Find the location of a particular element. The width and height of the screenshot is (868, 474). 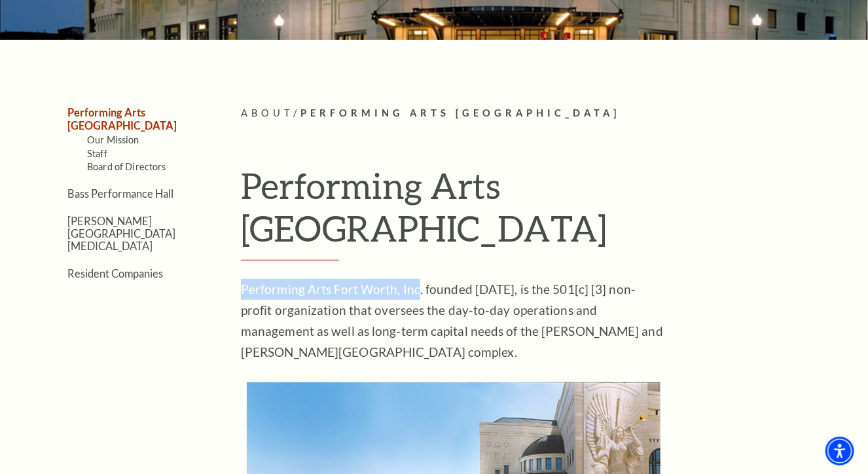

a: Board of Directors is located at coordinates (127, 166).